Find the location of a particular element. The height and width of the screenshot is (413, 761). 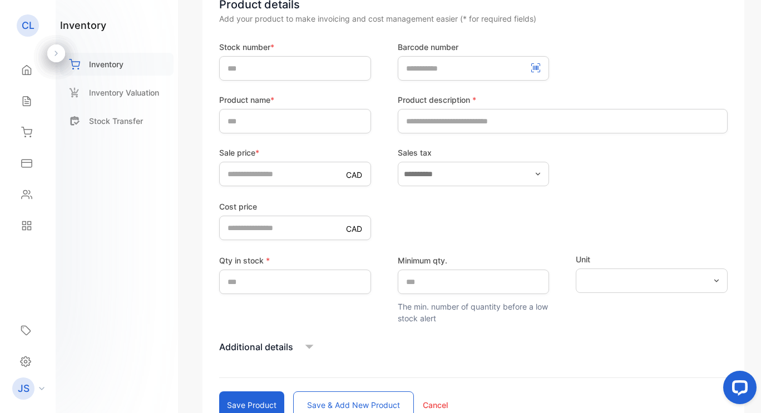

label: Barcode number is located at coordinates (473, 47).